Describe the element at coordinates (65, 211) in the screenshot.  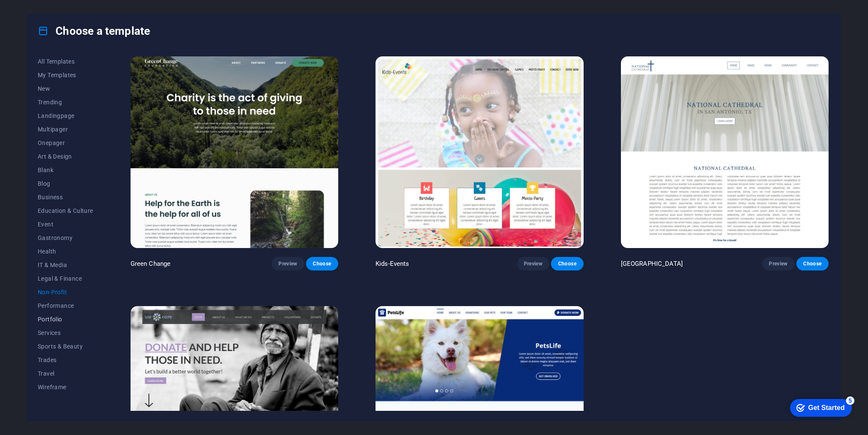
I see `button: Education & Culture` at that location.